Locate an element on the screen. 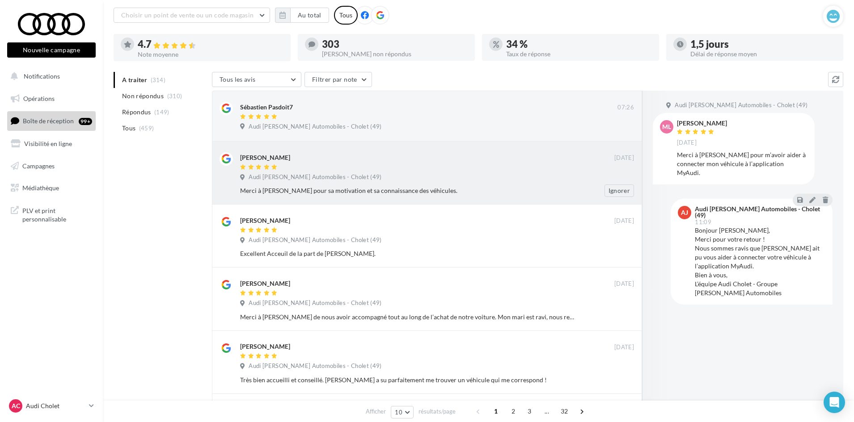  p: Audi Cholet is located at coordinates (55, 406).